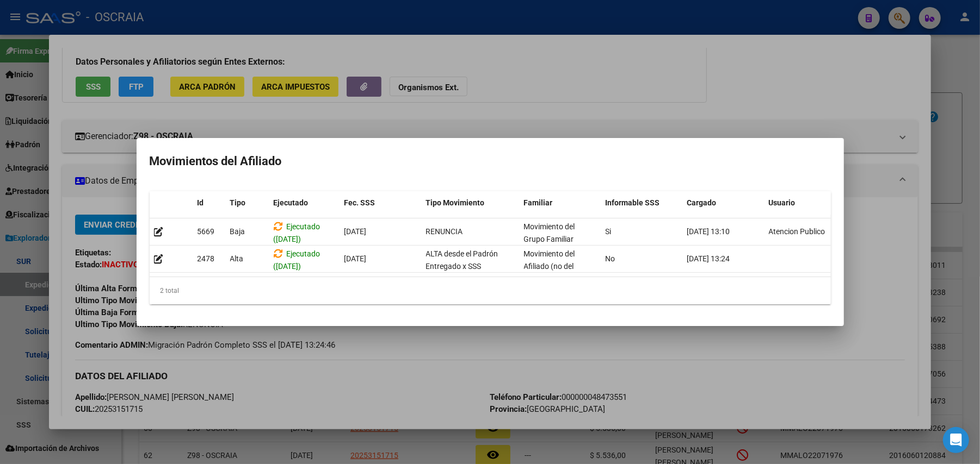 This screenshot has height=464, width=980. Describe the element at coordinates (723, 203) in the screenshot. I see `datatable-header-cell: Cargado` at that location.